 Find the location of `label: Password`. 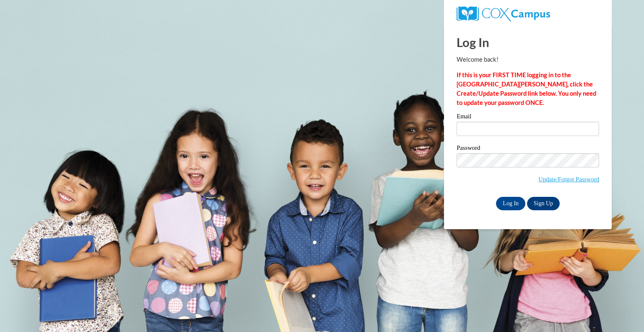

label: Password is located at coordinates (528, 149).